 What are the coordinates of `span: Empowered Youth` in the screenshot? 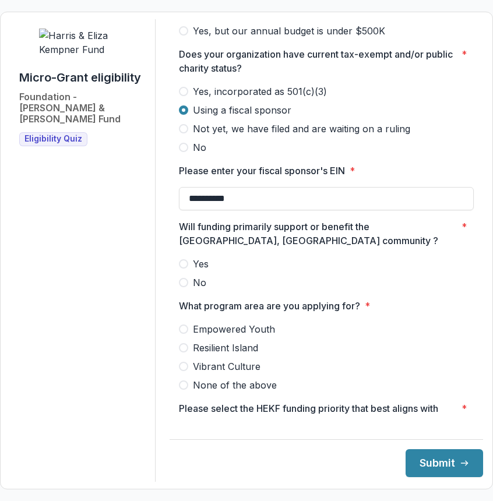 It's located at (234, 329).